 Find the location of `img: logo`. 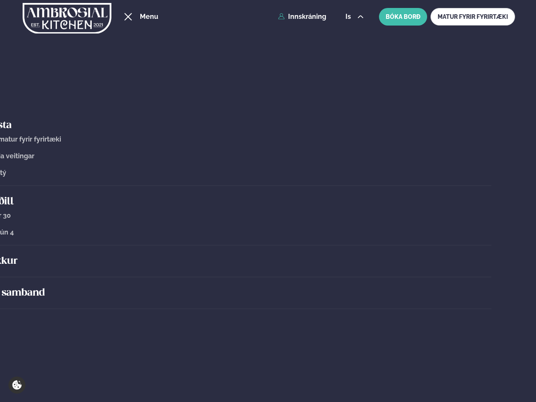

img: logo is located at coordinates (67, 18).